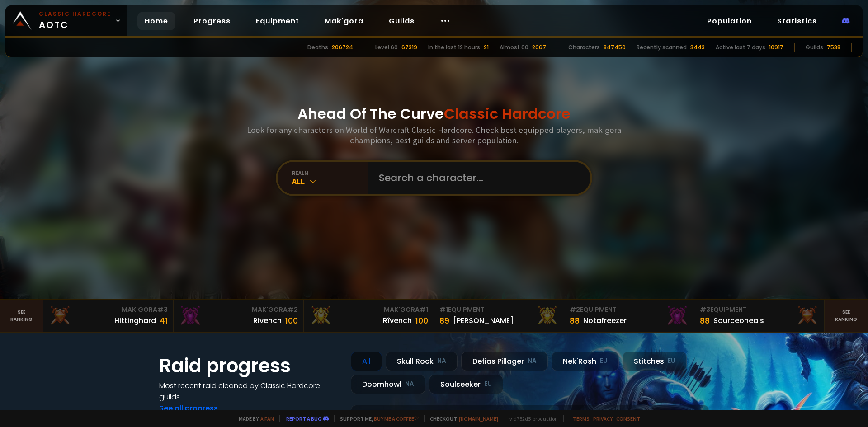 This screenshot has height=427, width=868. I want to click on div: Guilds, so click(814, 47).